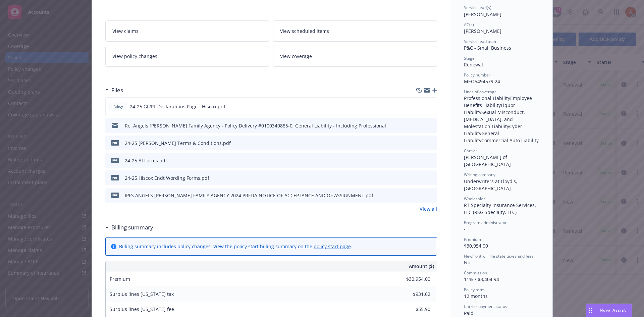 This screenshot has height=317, width=644. What do you see at coordinates (476, 245) in the screenshot?
I see `span: $30,954.00` at bounding box center [476, 245].